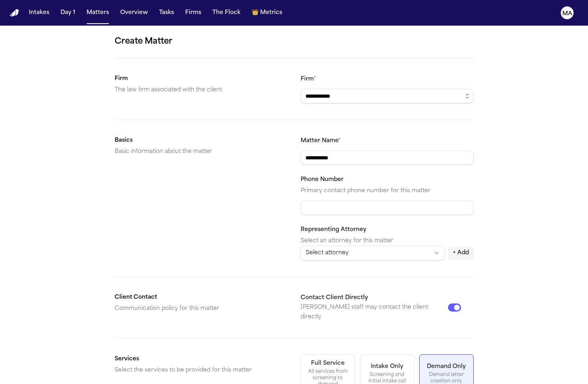  Describe the element at coordinates (334, 298) in the screenshot. I see `label: Contact Client Directly` at that location.